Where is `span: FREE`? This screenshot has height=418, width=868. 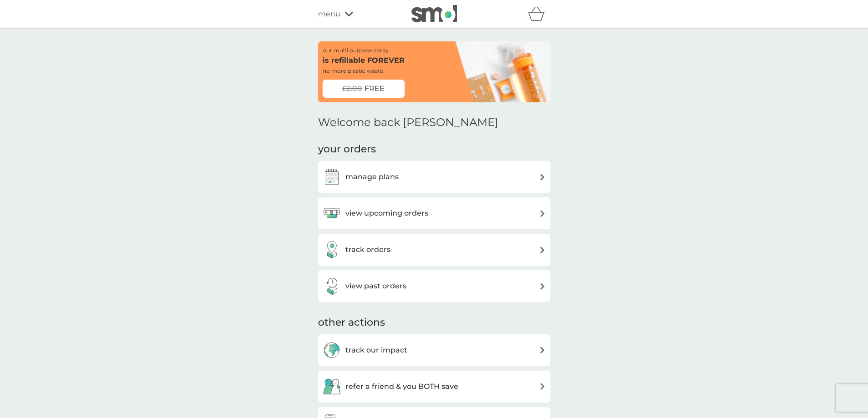
span: FREE is located at coordinates (374, 89).